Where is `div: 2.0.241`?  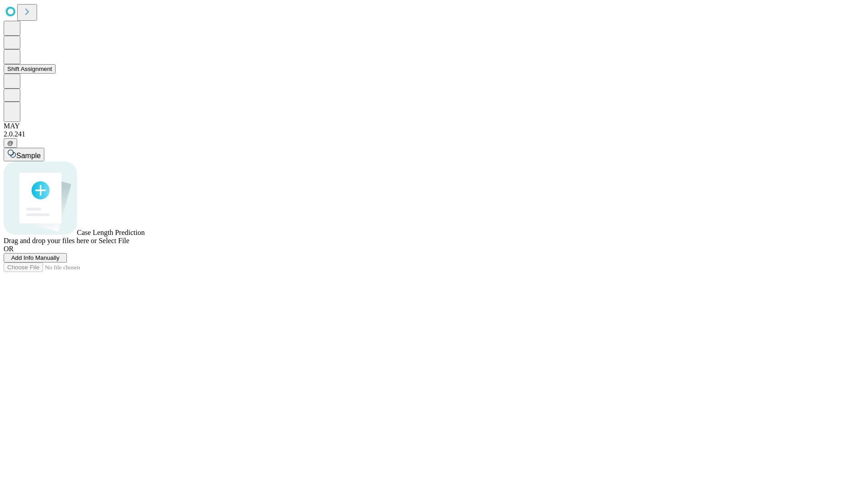
div: 2.0.241 is located at coordinates (434, 134).